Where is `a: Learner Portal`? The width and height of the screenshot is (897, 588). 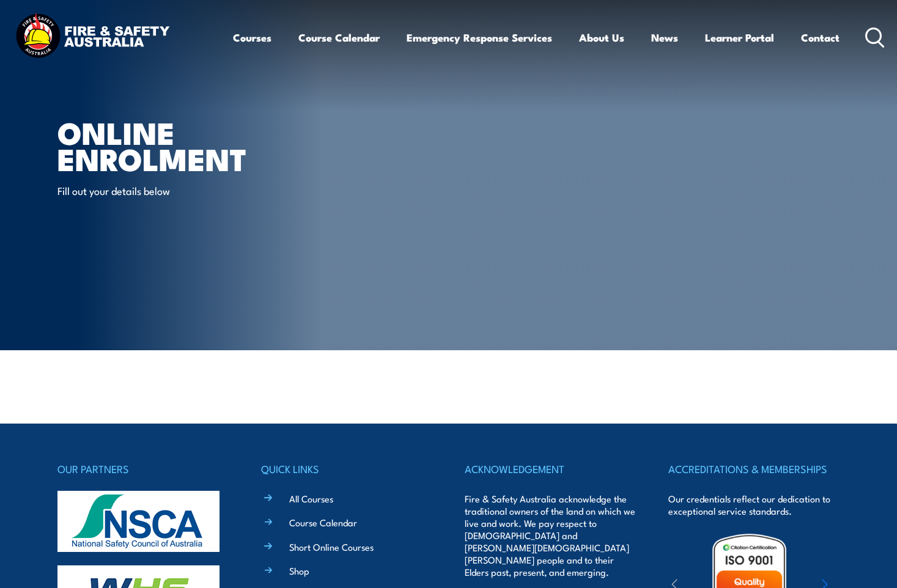 a: Learner Portal is located at coordinates (739, 38).